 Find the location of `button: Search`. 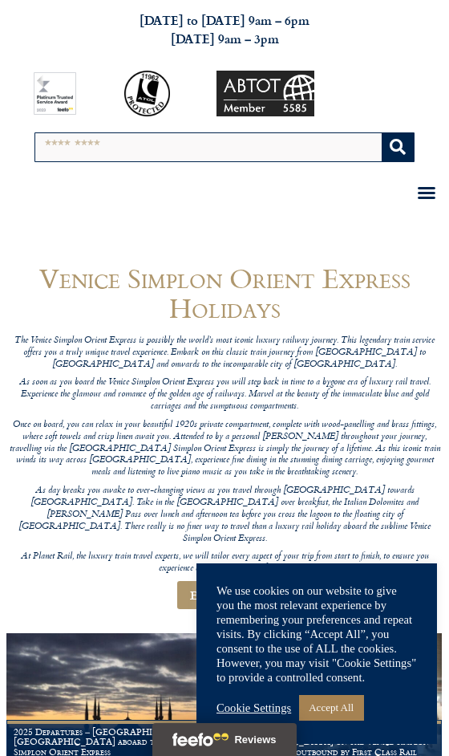

button: Search is located at coordinates (398, 147).